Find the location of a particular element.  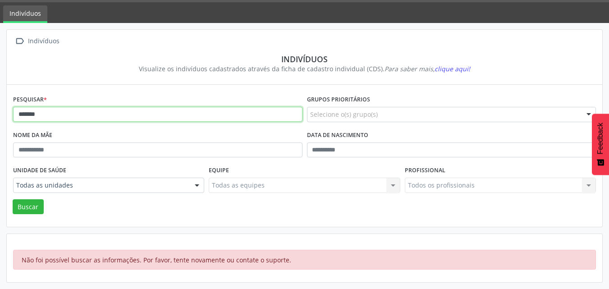

span: Todas as unidades is located at coordinates (101, 185).